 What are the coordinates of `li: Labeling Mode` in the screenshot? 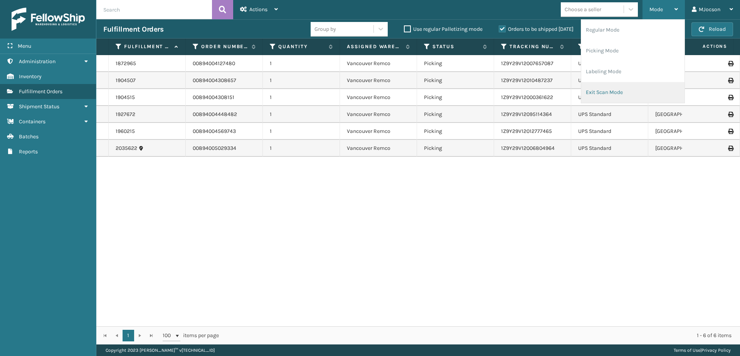 It's located at (633, 72).